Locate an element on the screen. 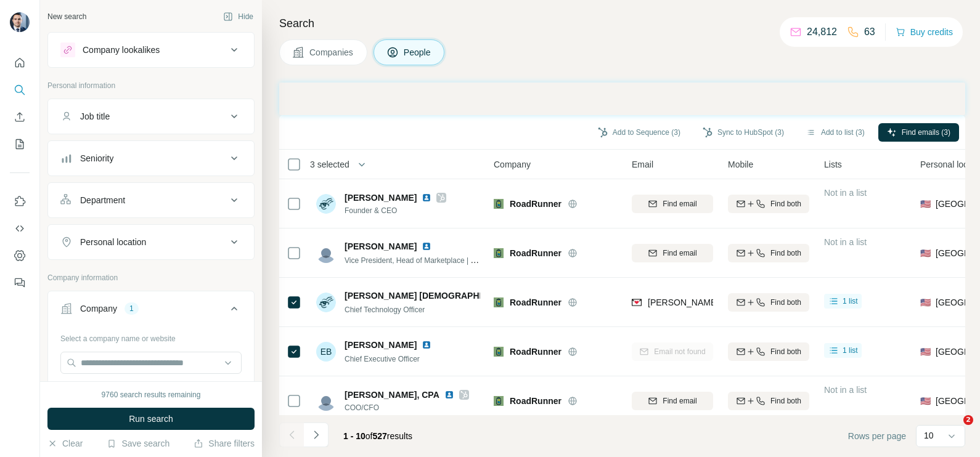  div: Job title is located at coordinates (95, 116).